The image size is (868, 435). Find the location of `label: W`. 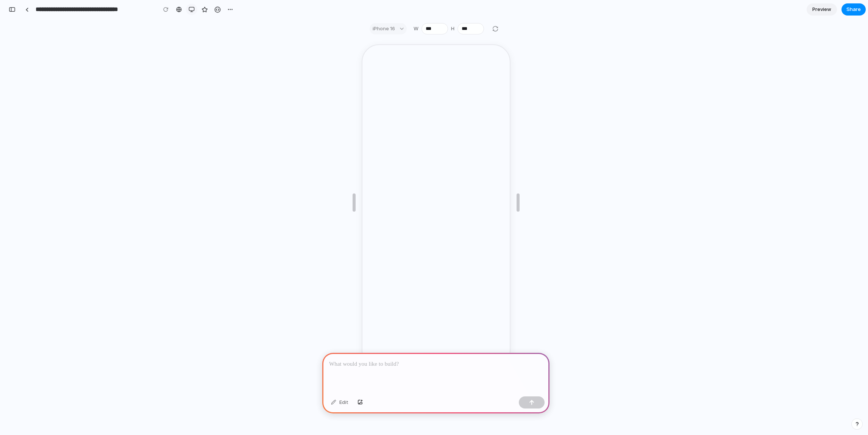

label: W is located at coordinates (416, 28).